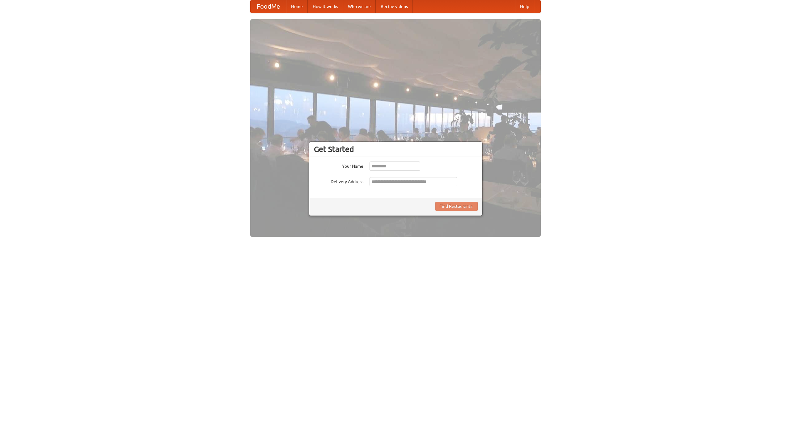 The width and height of the screenshot is (791, 437). I want to click on button: Find Restaurants!, so click(457, 207).